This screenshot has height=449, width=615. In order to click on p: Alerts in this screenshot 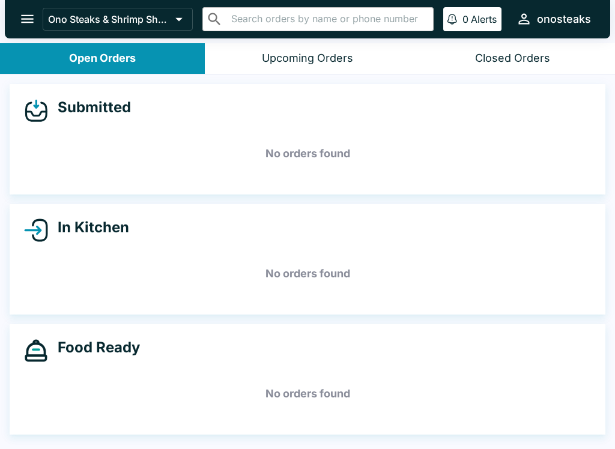, I will do `click(483, 19)`.